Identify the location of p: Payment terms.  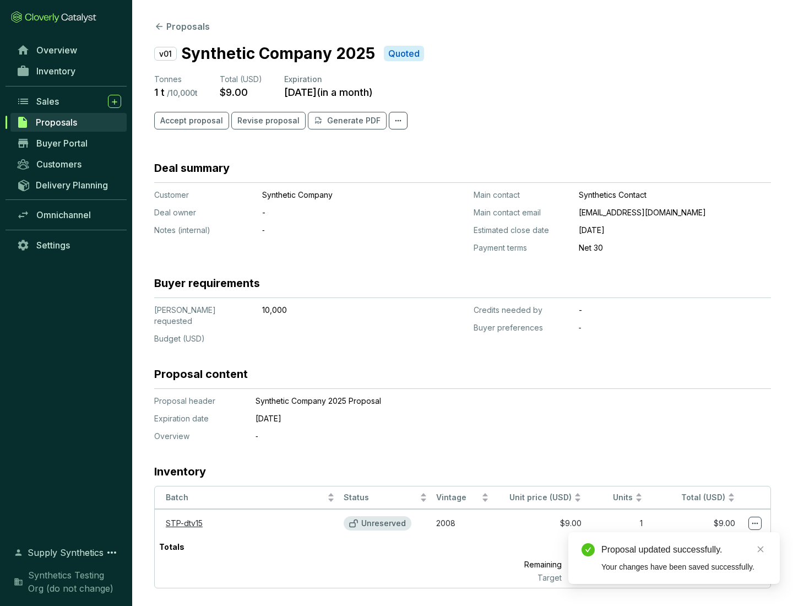
(522, 248).